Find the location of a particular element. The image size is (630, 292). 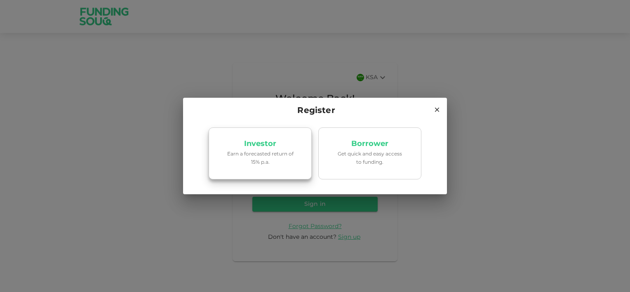

p: Investor is located at coordinates (260, 144).